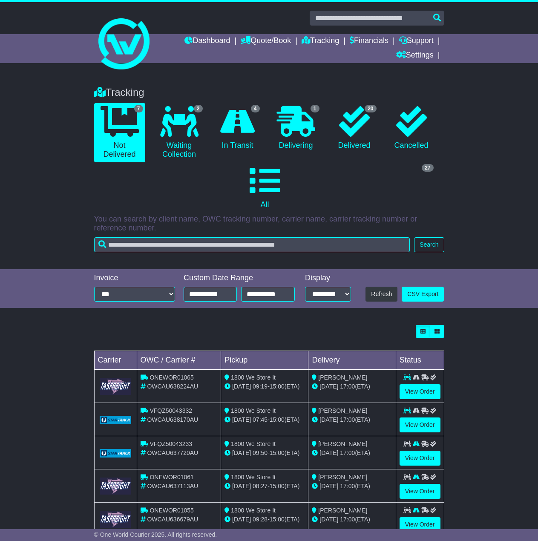 The image size is (538, 541). I want to click on span: 1, so click(315, 109).